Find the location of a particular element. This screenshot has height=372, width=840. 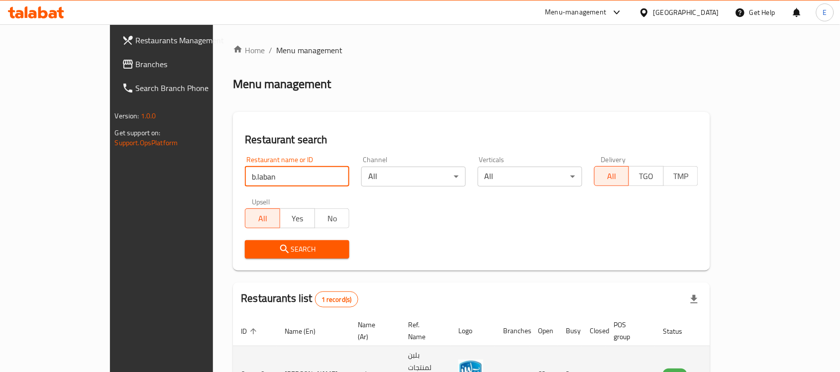

span: E is located at coordinates (825, 12).